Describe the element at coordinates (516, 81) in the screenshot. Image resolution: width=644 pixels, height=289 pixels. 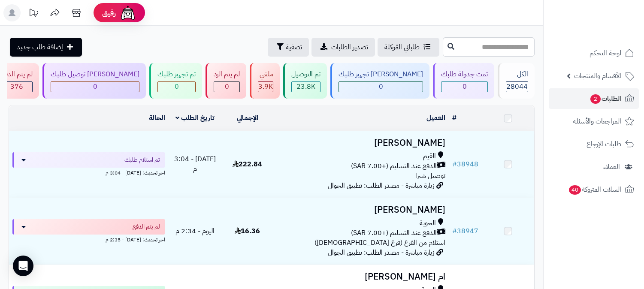
I see `a: الكل28044` at that location.